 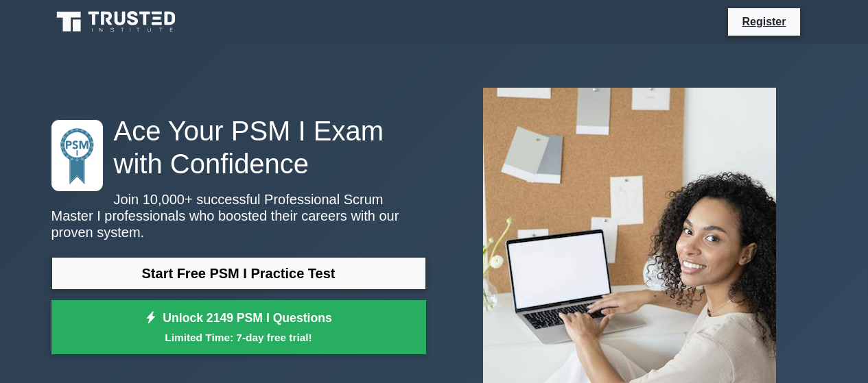 What do you see at coordinates (239, 216) in the screenshot?
I see `p: Join 10,000+ successful Professional Scrum Master I professionals who boosted their careers with ...` at bounding box center [239, 216].